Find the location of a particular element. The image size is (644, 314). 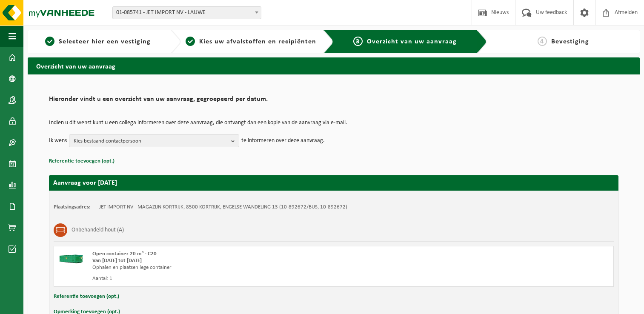

div: Ophalen en plaatsen lege container is located at coordinates (230, 268).